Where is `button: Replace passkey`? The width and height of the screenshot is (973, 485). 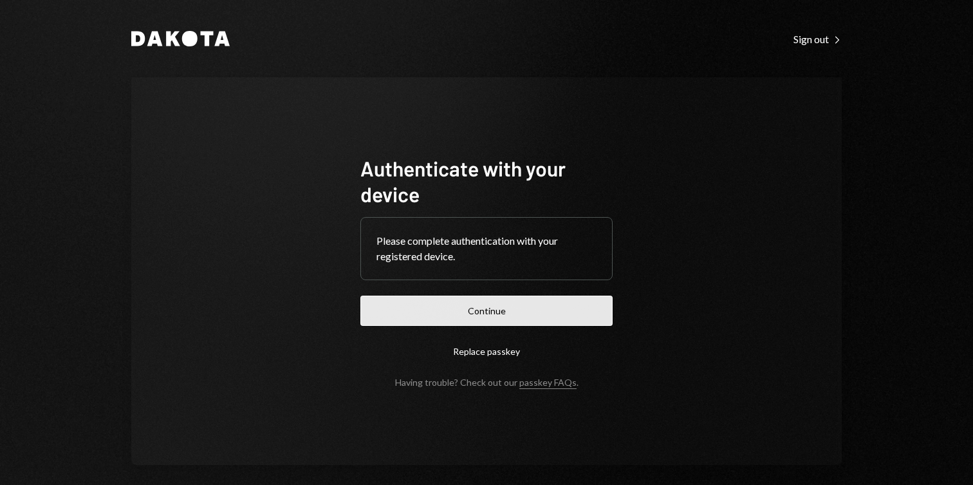
button: Replace passkey is located at coordinates (487, 351).